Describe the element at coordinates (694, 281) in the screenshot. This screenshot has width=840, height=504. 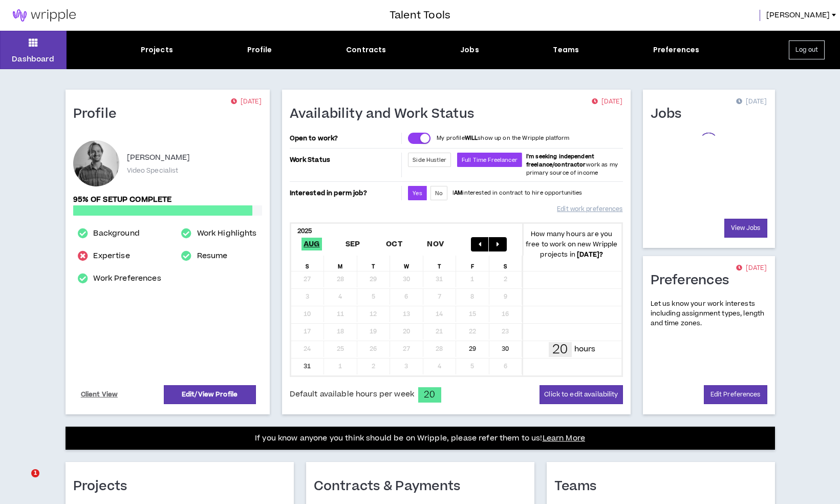
I see `h1: Preferences` at that location.